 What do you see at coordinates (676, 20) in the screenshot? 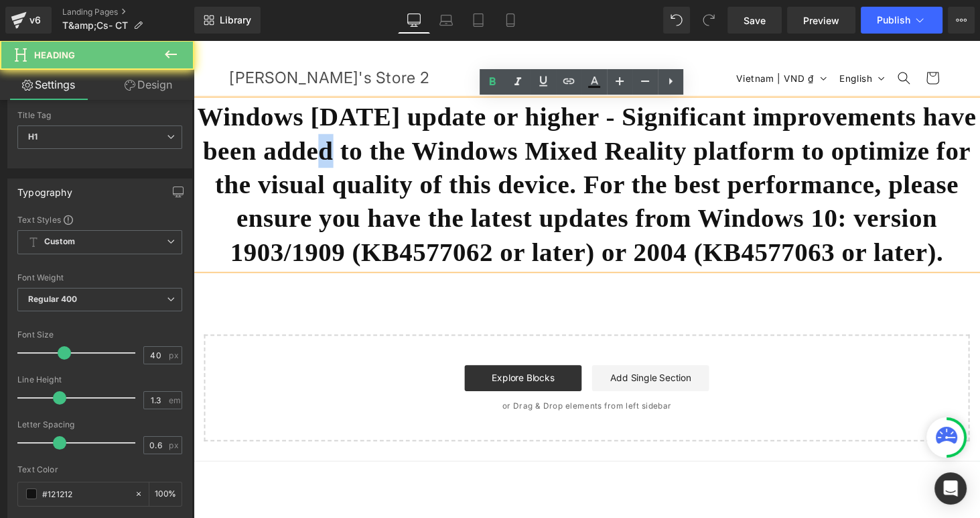
I see `button: Undo` at bounding box center [676, 20].